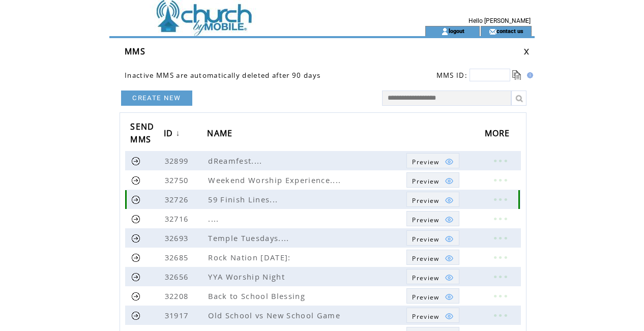 Image resolution: width=644 pixels, height=331 pixels. I want to click on span: dReamfest...., so click(236, 161).